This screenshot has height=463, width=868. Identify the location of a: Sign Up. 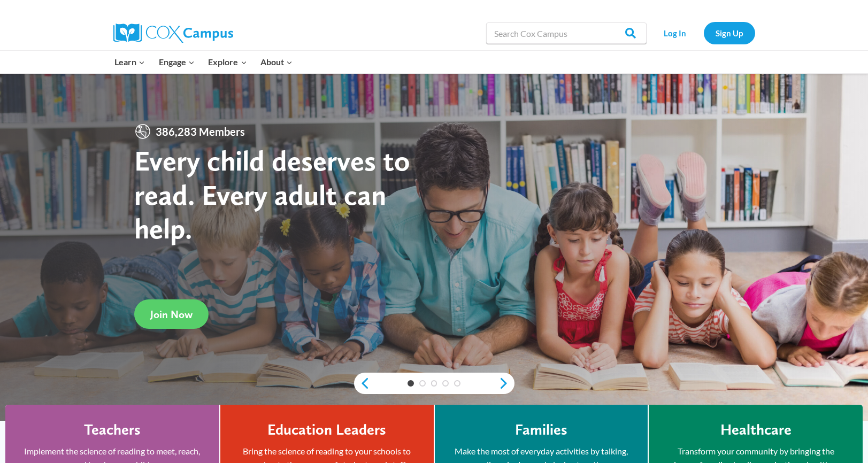
(730, 33).